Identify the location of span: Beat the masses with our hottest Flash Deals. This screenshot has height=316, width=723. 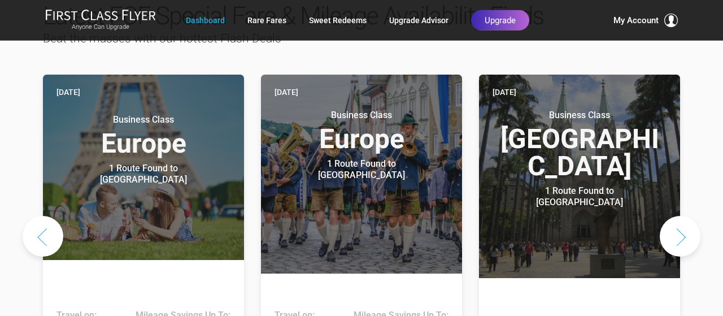
(162, 38).